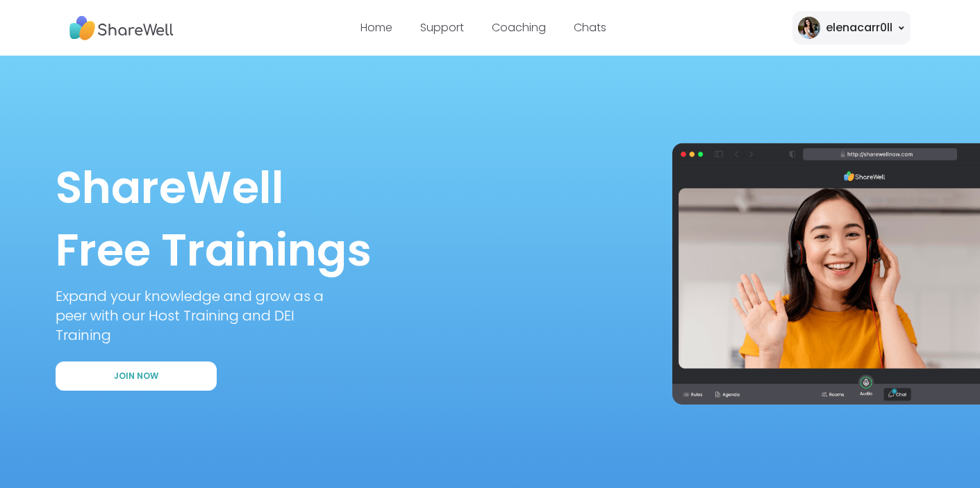 The width and height of the screenshot is (980, 488). What do you see at coordinates (590, 27) in the screenshot?
I see `a: Chats` at bounding box center [590, 27].